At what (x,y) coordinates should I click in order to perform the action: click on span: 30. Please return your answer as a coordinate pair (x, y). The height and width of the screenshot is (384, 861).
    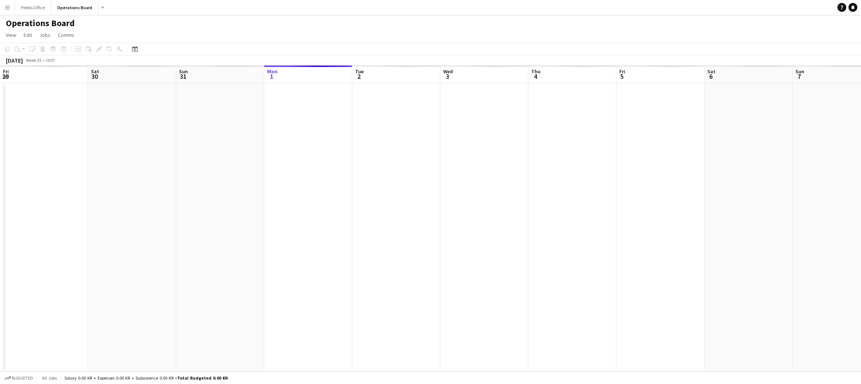
    Looking at the image, I should click on (94, 76).